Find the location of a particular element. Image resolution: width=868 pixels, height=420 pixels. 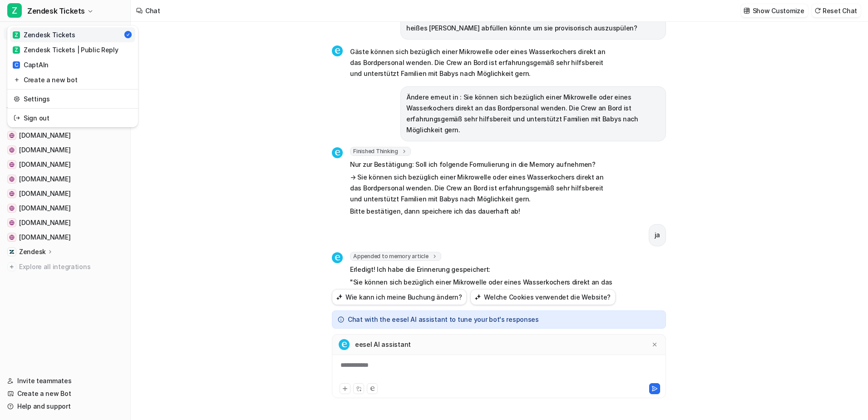

a: Settings is located at coordinates (72, 99).